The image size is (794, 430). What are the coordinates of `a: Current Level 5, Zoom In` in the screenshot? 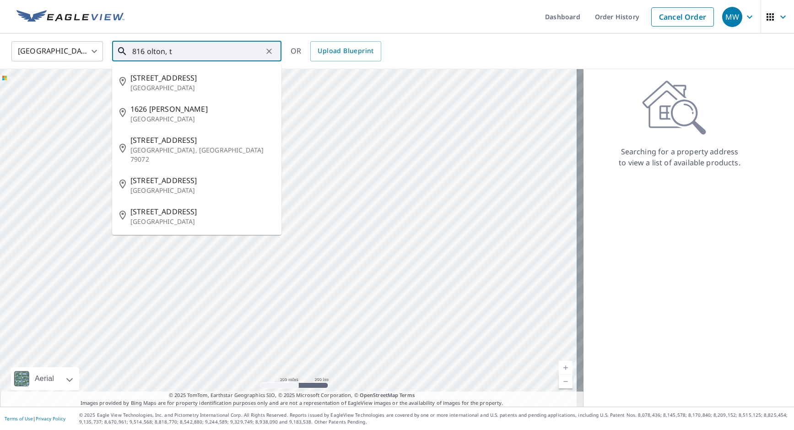 It's located at (566, 368).